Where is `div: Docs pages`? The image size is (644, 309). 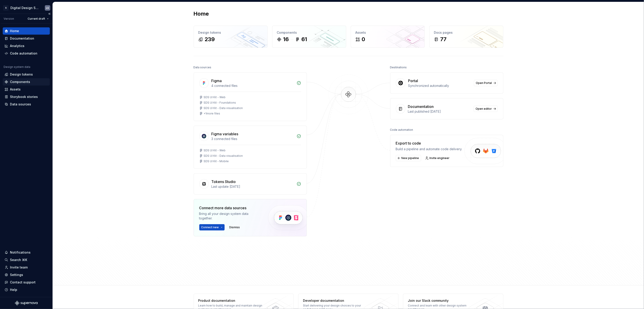
div: Docs pages is located at coordinates (466, 32).